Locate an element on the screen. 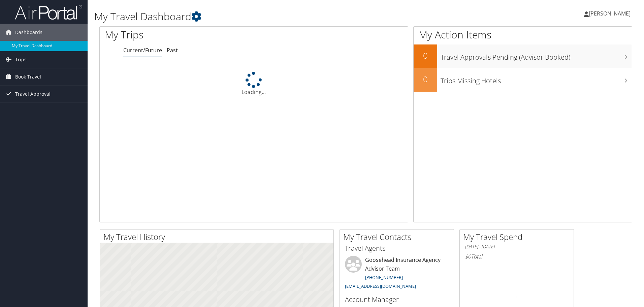 This screenshot has height=307, width=644. img: airportal-logo.png is located at coordinates (48, 12).